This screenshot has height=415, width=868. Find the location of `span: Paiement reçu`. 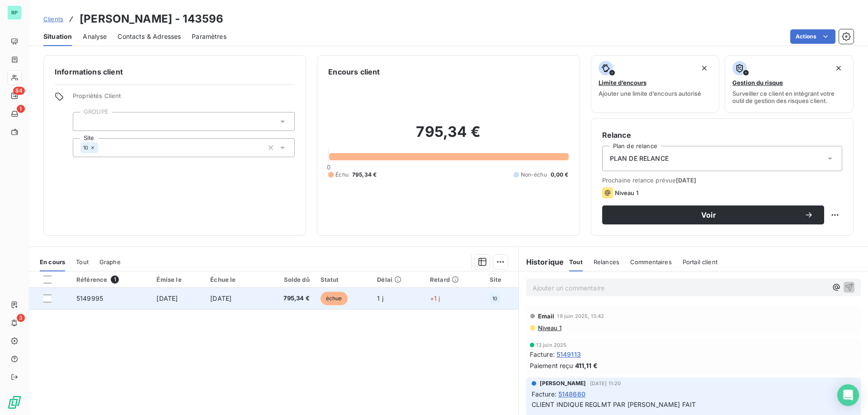

span: Paiement reçu is located at coordinates (552, 366).